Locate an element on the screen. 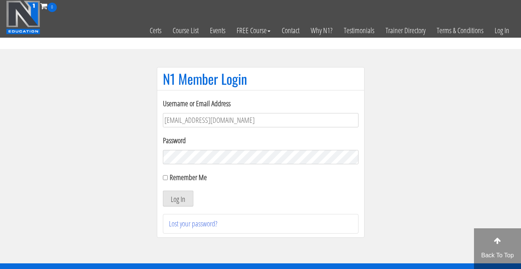 This screenshot has height=269, width=521. label: Remember Me is located at coordinates (188, 177).